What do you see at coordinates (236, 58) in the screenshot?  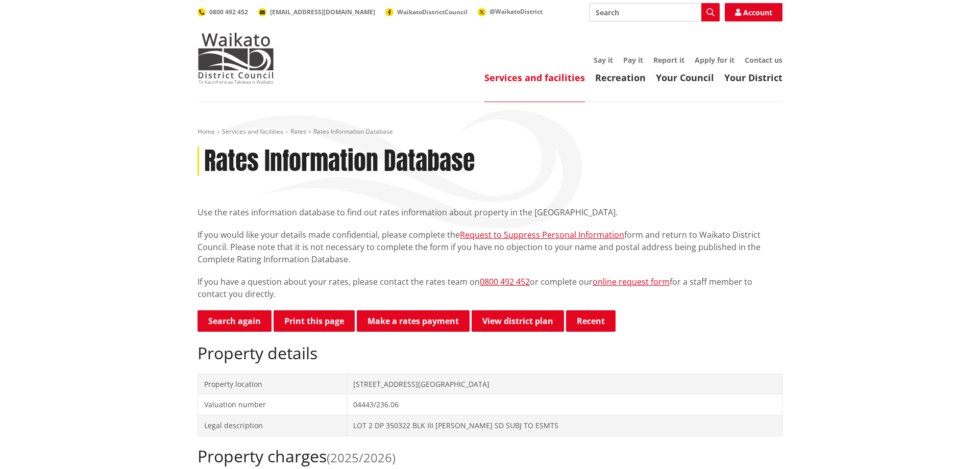 I see `img: Waikato District Council - Te Kaunihera aa Takiwaa o Waikato` at bounding box center [236, 58].